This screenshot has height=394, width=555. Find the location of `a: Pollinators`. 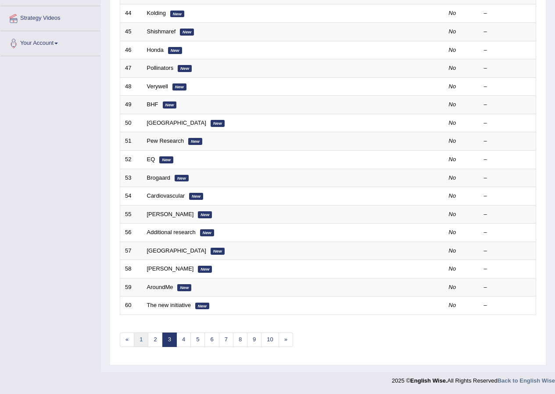

a: Pollinators is located at coordinates (160, 68).